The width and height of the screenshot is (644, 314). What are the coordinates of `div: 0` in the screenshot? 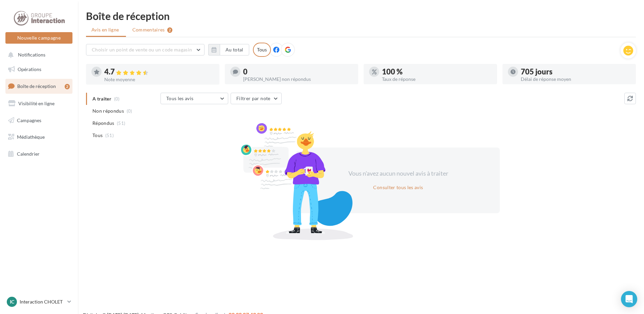 It's located at (298, 72).